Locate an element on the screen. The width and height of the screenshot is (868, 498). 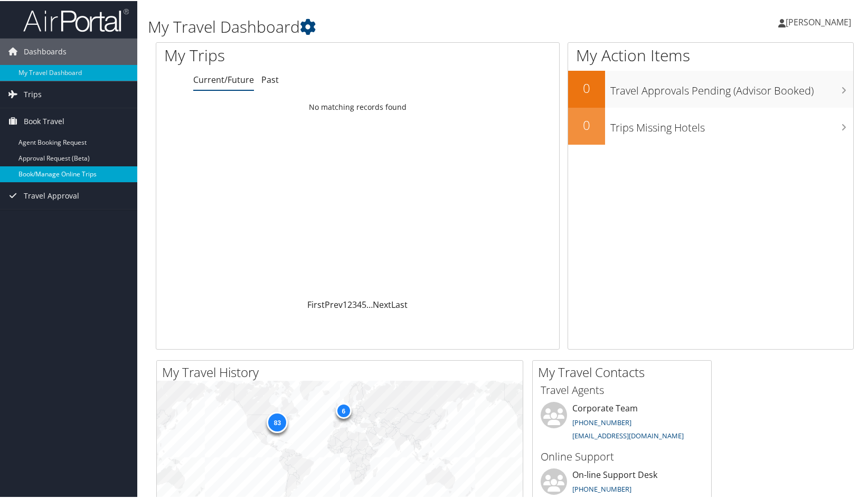
a: 4 is located at coordinates (359, 303).